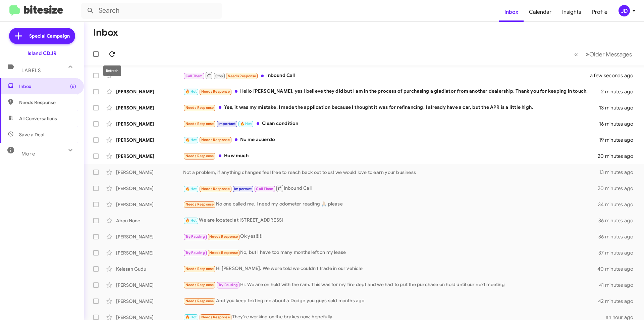  Describe the element at coordinates (391, 252) in the screenshot. I see `div: No, but I have too many months left on my lease` at that location.